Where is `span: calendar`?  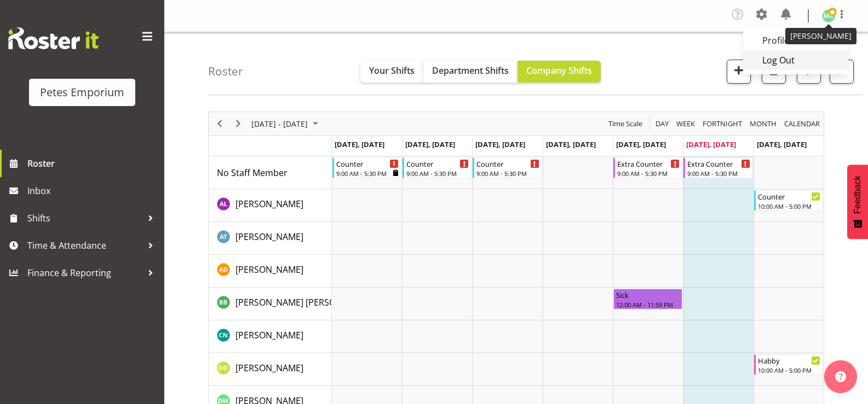
span: calendar is located at coordinates (801, 124).